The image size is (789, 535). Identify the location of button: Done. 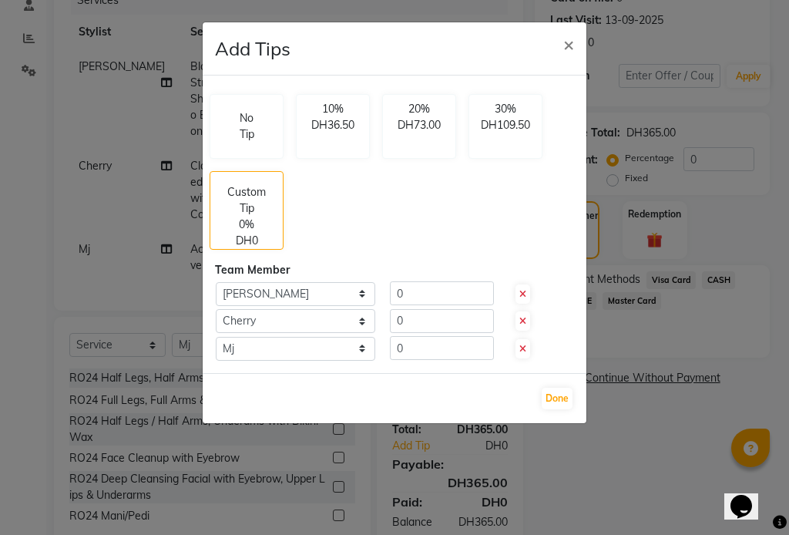
(557, 398).